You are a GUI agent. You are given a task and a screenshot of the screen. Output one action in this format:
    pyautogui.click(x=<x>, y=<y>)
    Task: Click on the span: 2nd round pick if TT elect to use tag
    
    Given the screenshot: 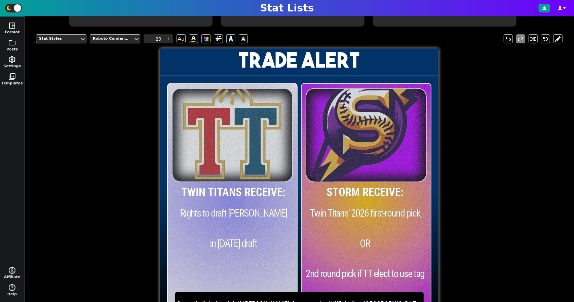 What is the action you would take?
    pyautogui.click(x=365, y=274)
    